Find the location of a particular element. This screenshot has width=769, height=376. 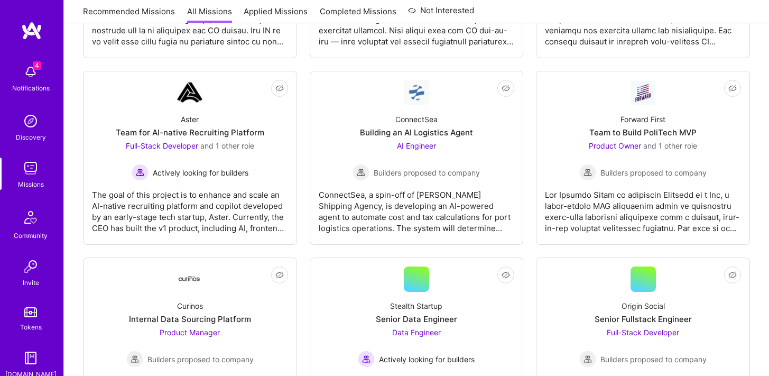

div: Stealth Startup is located at coordinates (416, 306).